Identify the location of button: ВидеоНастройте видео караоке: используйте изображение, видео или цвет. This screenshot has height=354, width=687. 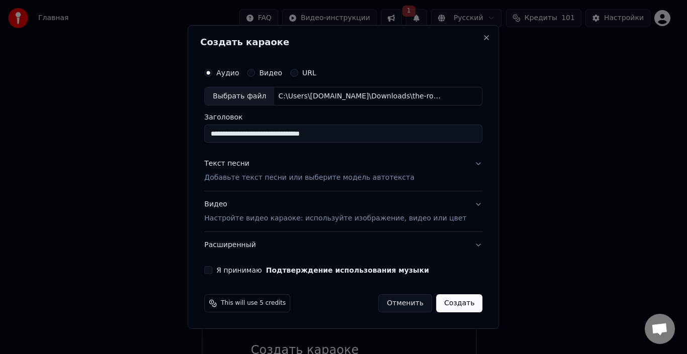
(343, 212).